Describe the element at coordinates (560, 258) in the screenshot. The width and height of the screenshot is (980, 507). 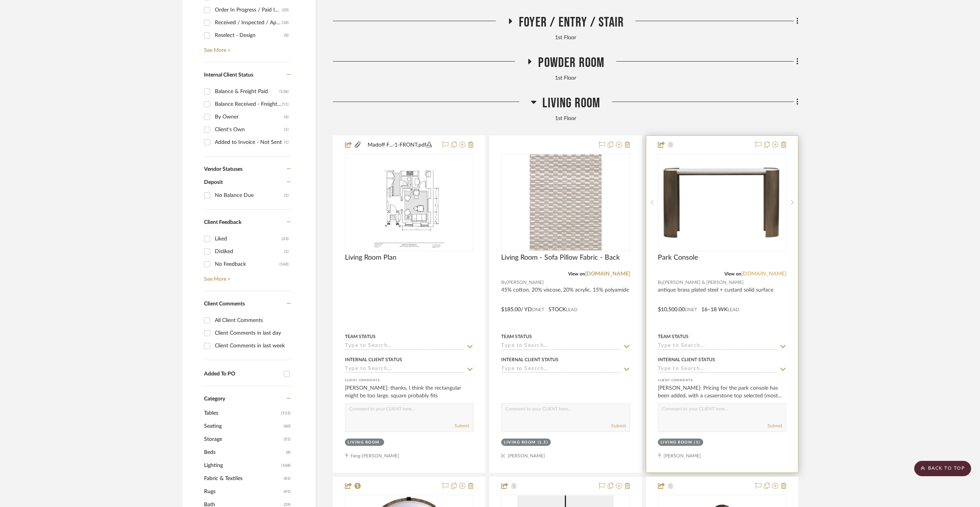
I see `span: Living Room - Sofa Pillow Fabric - Back` at that location.